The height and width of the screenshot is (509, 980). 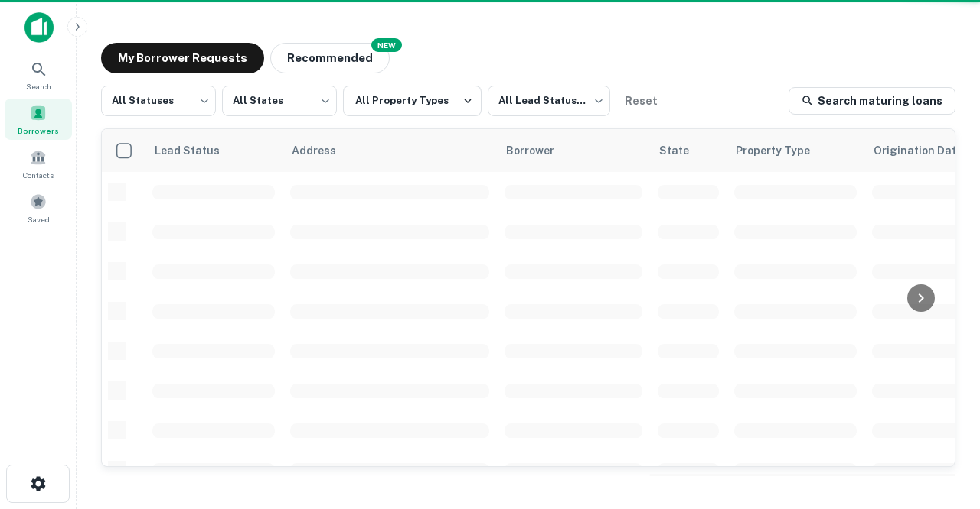 What do you see at coordinates (549, 101) in the screenshot?
I see `div: All Lead Statuses` at bounding box center [549, 101].